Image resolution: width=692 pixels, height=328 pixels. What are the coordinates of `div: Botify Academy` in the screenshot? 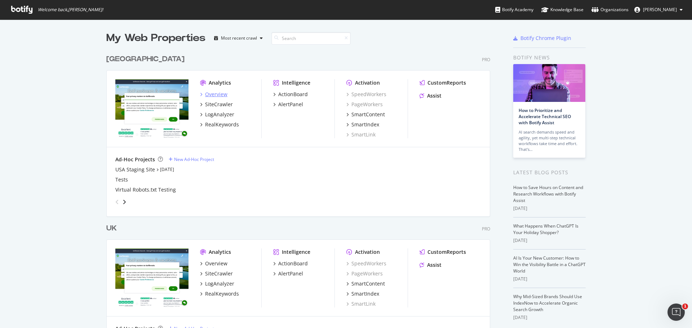 It's located at (514, 10).